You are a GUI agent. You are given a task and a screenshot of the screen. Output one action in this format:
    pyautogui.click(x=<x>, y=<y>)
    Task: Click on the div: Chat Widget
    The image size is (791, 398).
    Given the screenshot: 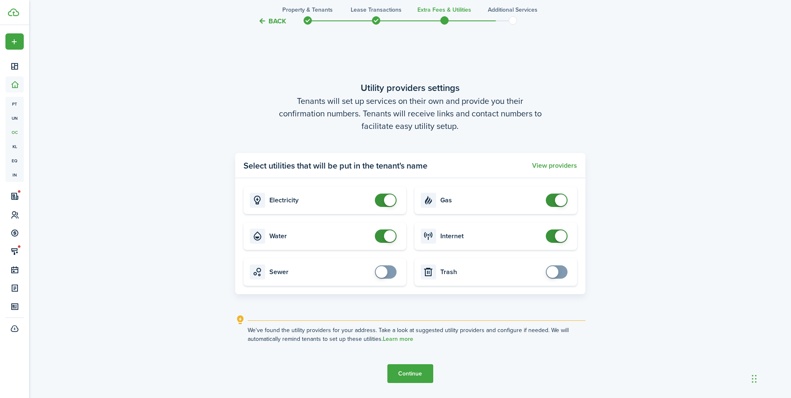 What is the action you would take?
    pyautogui.click(x=770, y=378)
    